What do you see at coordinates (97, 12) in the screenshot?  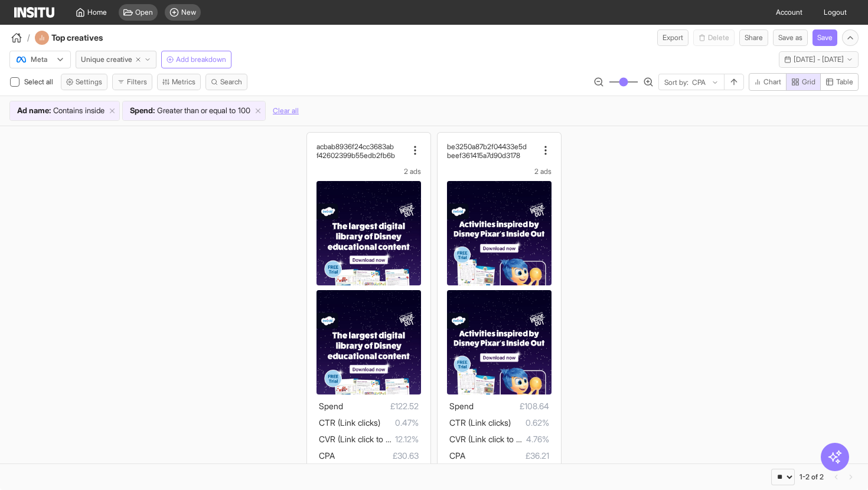 I see `span: Home` at bounding box center [97, 12].